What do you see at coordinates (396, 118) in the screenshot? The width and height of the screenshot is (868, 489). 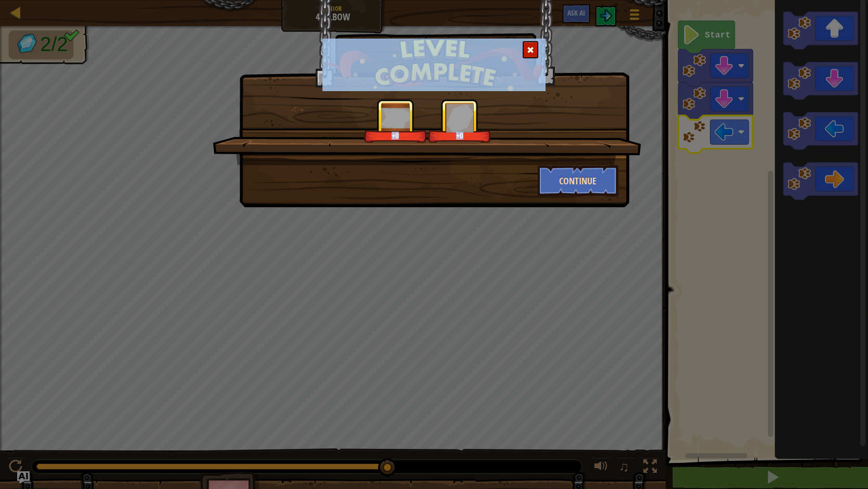 I see `img: reward_icon_xp.png` at bounding box center [396, 118].